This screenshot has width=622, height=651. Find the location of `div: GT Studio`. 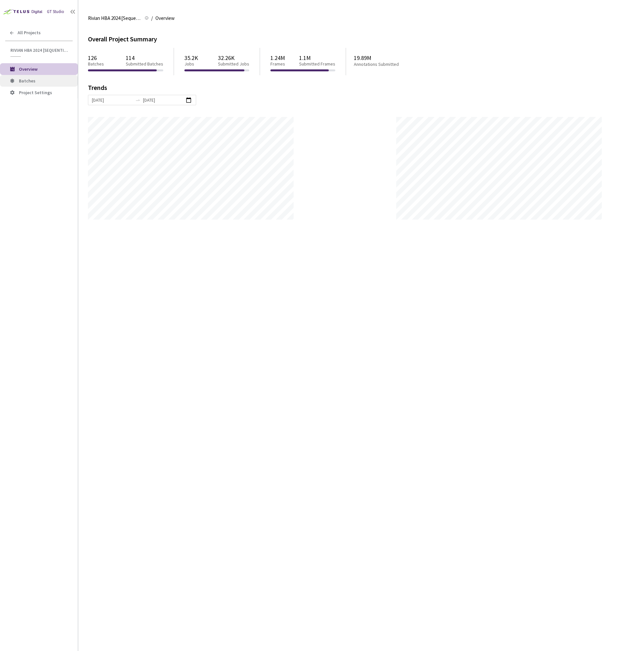

div: GT Studio is located at coordinates (55, 12).